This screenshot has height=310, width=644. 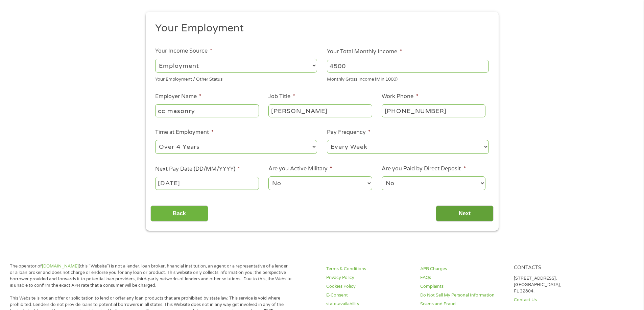 I want to click on a: state-availability, so click(x=369, y=304).